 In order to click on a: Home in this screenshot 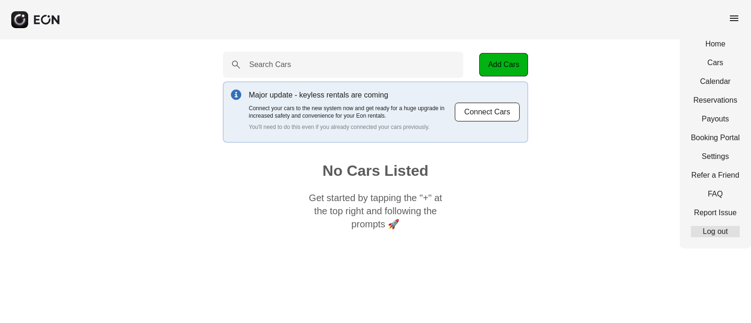, I will do `click(715, 44)`.